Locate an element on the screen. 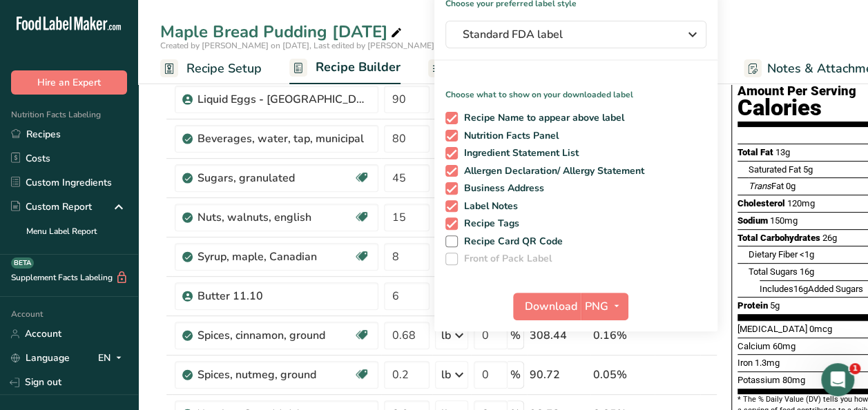 This screenshot has height=410, width=868. span: Sodium is located at coordinates (753, 220).